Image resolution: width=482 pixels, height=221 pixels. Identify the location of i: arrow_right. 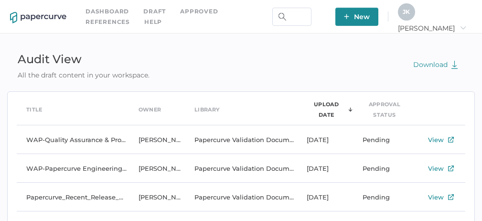
(463, 28).